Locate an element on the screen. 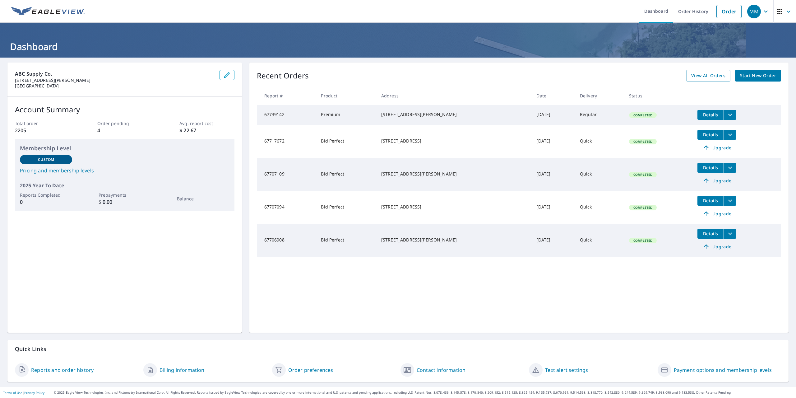 The width and height of the screenshot is (796, 398). th: Report # is located at coordinates (286, 95).